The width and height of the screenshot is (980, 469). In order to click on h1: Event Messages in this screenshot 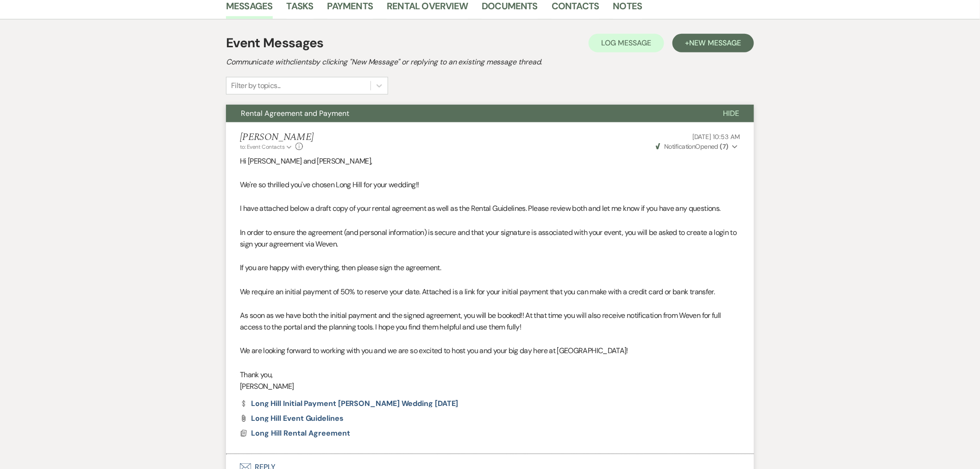, I will do `click(274, 43)`.